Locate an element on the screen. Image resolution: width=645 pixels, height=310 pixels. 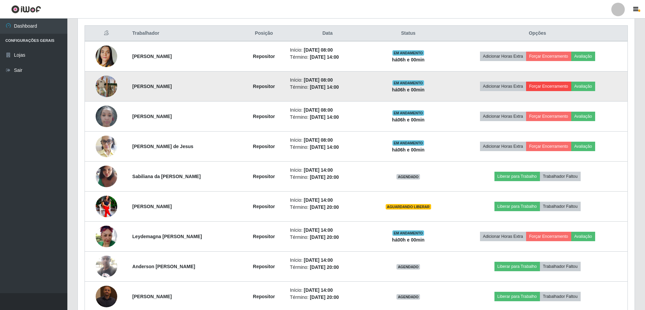
img: 1749745311179.jpeg is located at coordinates (107, 86).